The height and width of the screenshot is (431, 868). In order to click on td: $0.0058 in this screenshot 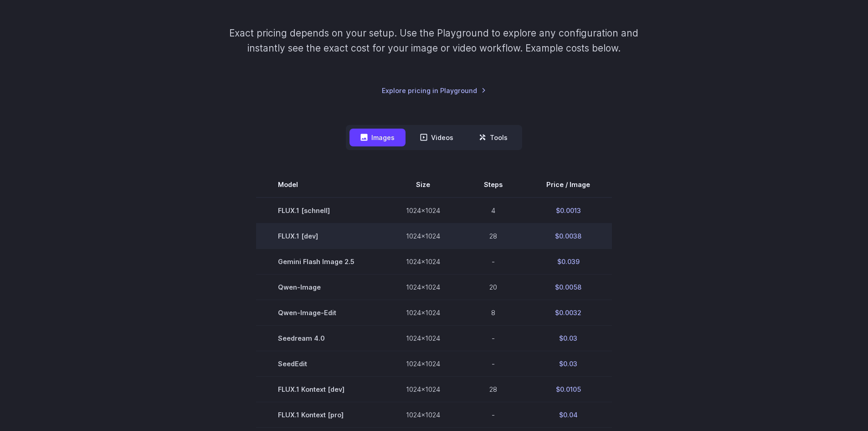, I will do `click(568, 287)`.